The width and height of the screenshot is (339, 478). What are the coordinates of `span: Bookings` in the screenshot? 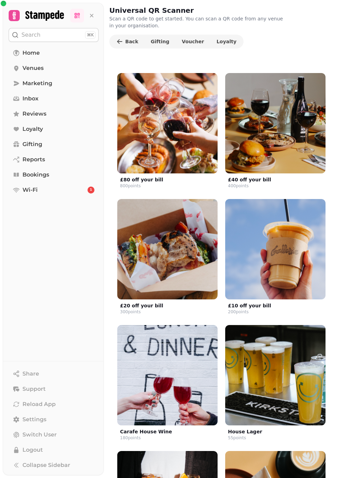 It's located at (36, 175).